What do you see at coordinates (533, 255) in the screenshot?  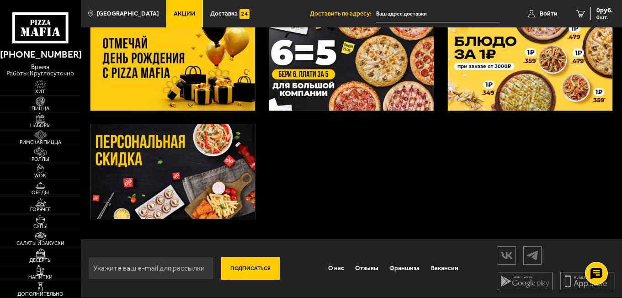 I see `img: tg` at bounding box center [533, 255].